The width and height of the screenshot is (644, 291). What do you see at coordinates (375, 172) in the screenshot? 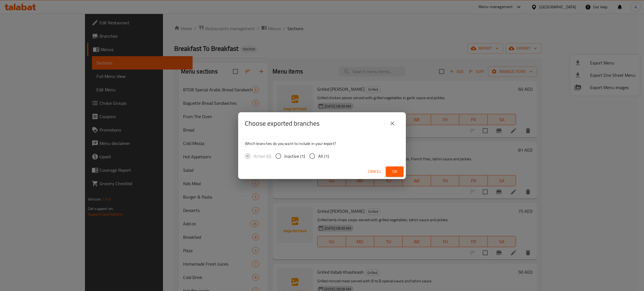
I see `button: Cancel` at bounding box center [375, 172].